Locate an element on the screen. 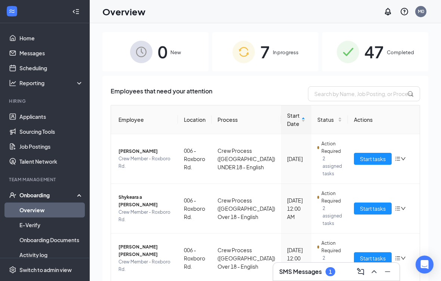 This screenshot has width=441, height=281. div: Team Management is located at coordinates (45, 179).